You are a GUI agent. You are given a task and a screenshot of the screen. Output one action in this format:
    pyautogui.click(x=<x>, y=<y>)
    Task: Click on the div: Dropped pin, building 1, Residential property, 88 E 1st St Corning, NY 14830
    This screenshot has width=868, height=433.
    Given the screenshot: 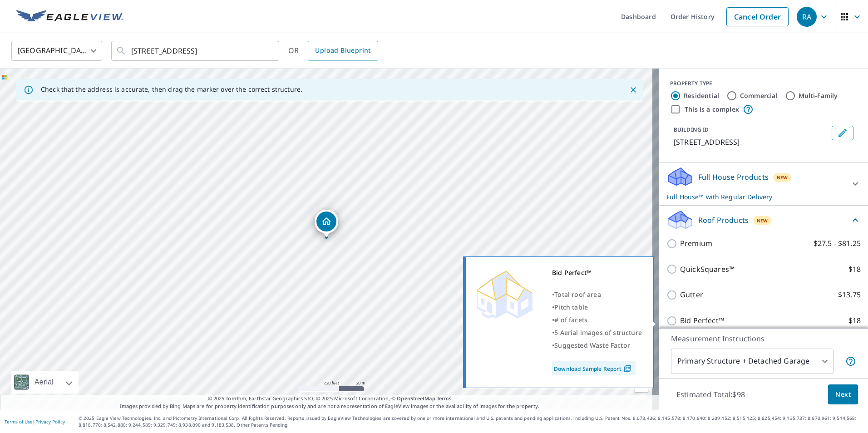 What is the action you would take?
    pyautogui.click(x=327, y=224)
    